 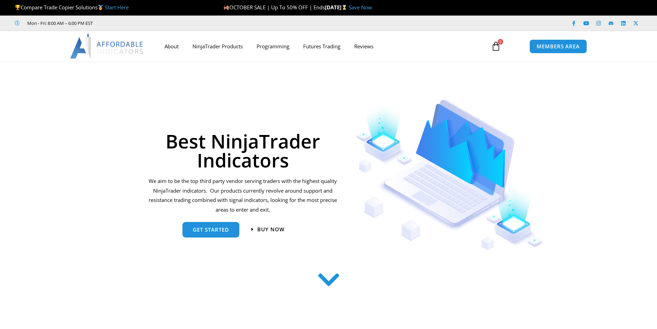 What do you see at coordinates (243, 195) in the screenshot?
I see `p: We aim to be the top third party vendor serving traders with the highest quality NinjaTrader indi...` at bounding box center [243, 195].